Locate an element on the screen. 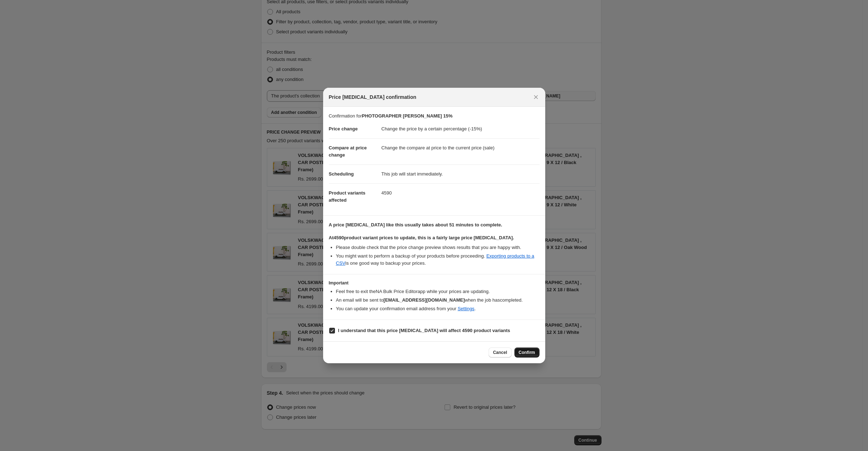 Image resolution: width=868 pixels, height=451 pixels. span: Price change is located at coordinates (343, 129).